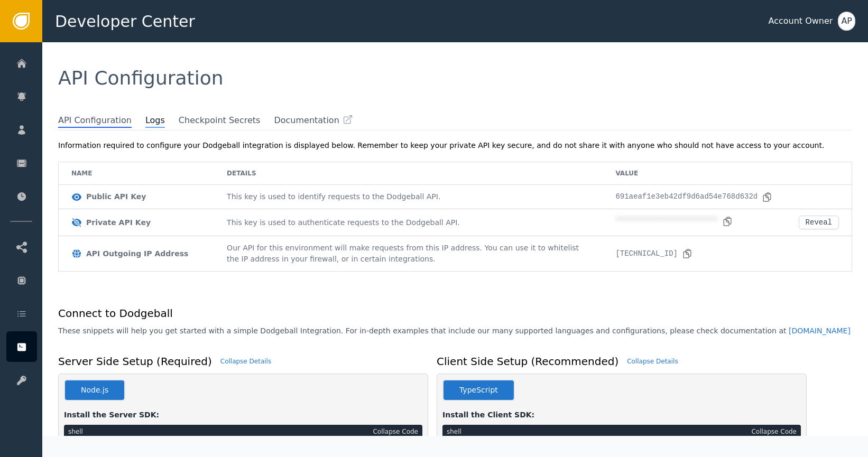 This screenshot has height=457, width=868. What do you see at coordinates (243, 415) in the screenshot?
I see `div: Install the Server SDK:` at bounding box center [243, 415].